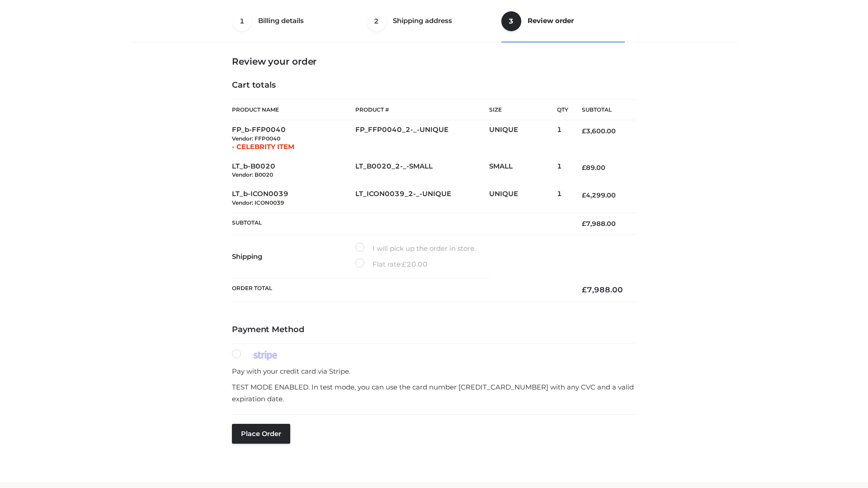  What do you see at coordinates (293, 110) in the screenshot?
I see `th: Product Name` at bounding box center [293, 110].